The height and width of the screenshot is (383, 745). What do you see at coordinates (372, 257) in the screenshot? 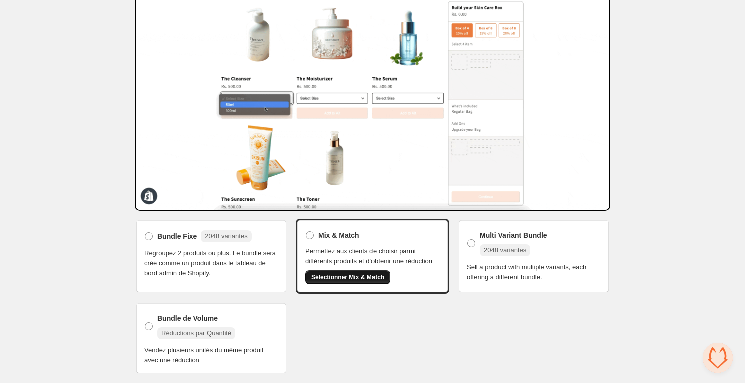
I see `span: Permettez aux clients de choisir parmi différents produits et d'obtenir une réduction` at bounding box center [372, 257].